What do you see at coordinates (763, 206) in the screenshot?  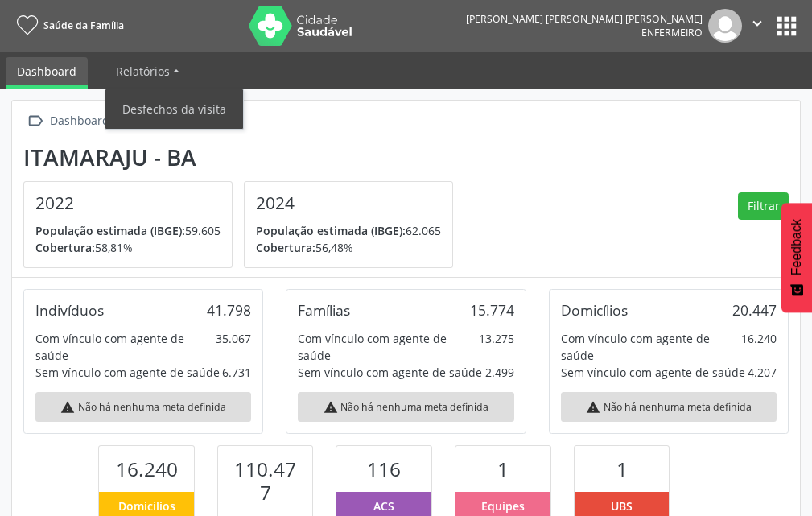 I see `button: Filtrar` at bounding box center [763, 206].